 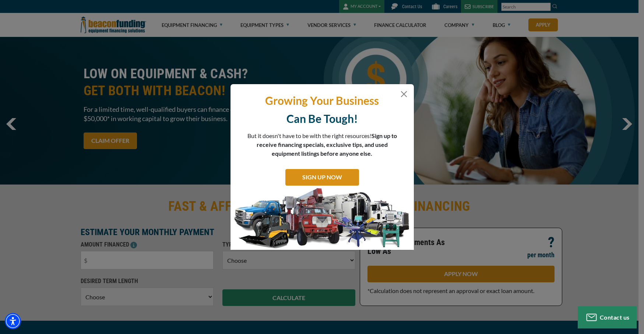 What do you see at coordinates (13, 321) in the screenshot?
I see `div: Accessibility Menu` at bounding box center [13, 321].